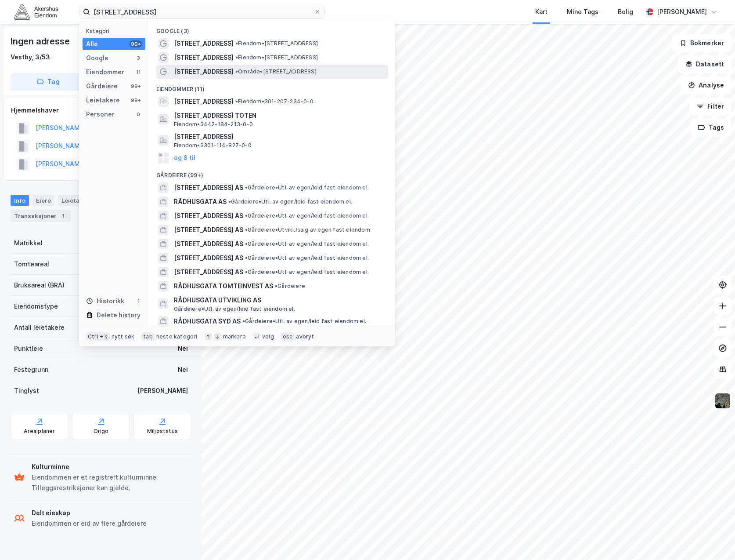 The width and height of the screenshot is (735, 560). I want to click on div: Ctrl + k, so click(98, 336).